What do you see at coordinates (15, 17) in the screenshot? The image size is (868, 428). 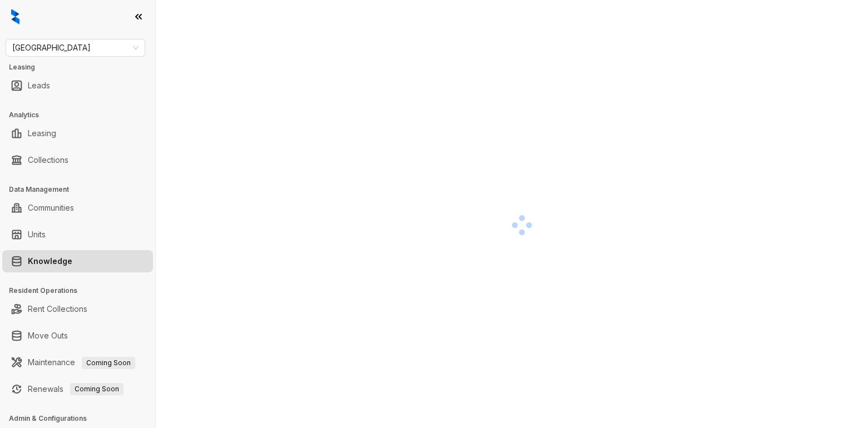 I see `img: logo` at bounding box center [15, 17].